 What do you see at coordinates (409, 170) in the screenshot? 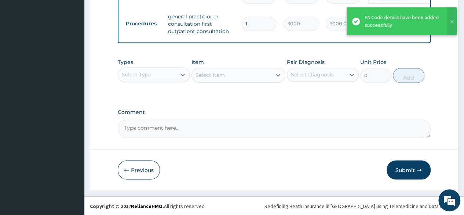
I see `button: Submit` at bounding box center [409, 170].